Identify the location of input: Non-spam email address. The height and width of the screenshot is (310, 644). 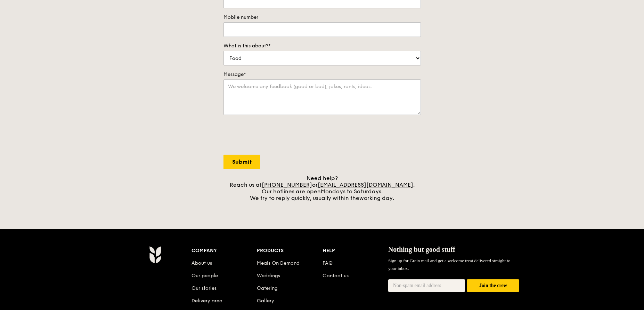
(427, 286).